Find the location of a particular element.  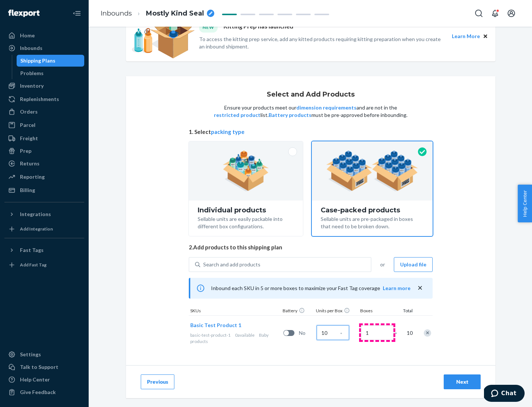

div: Talk to Support is located at coordinates (39, 367).